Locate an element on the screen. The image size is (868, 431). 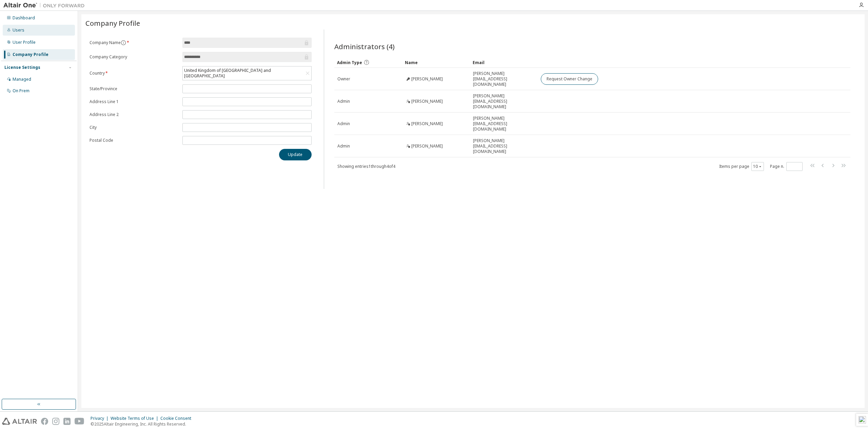
div: Cookie Consent is located at coordinates (178, 419).